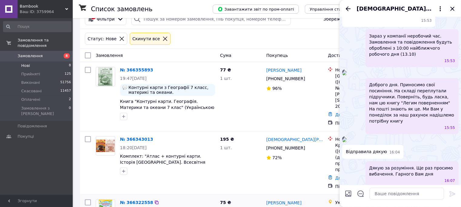 This screenshot has height=207, width=461. What do you see at coordinates (348, 9) in the screenshot?
I see `button: Назад` at bounding box center [348, 9].